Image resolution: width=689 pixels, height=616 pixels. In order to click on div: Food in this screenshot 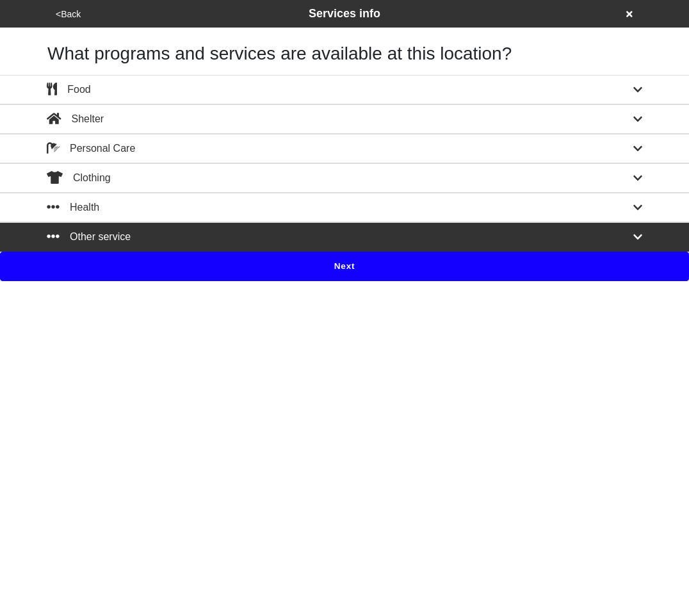, I will do `click(69, 90)`.